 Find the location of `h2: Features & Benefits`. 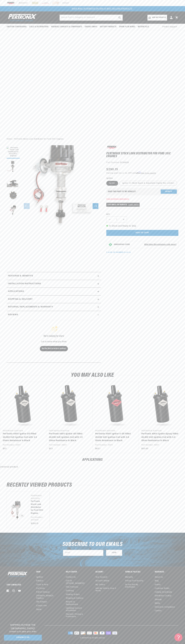

h2: Features & Benefits is located at coordinates (21, 276).